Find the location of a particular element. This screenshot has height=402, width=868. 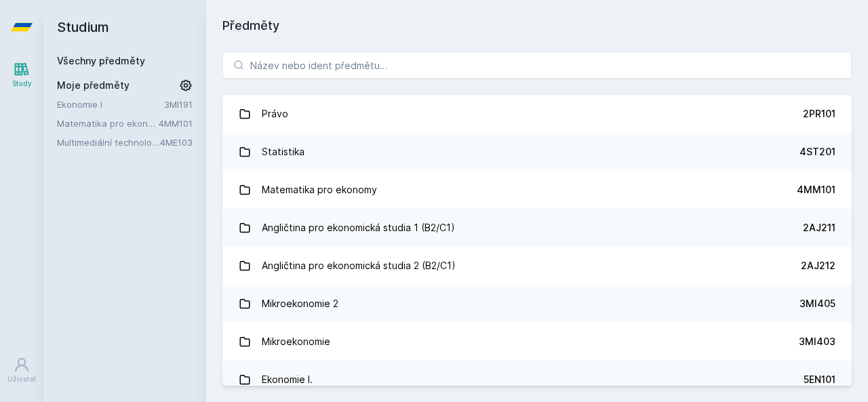

div: 5EN101 is located at coordinates (819, 380).